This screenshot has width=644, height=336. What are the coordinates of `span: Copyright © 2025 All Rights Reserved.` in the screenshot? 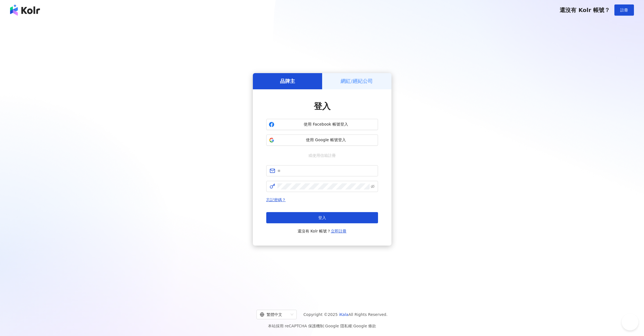 It's located at (345, 314).